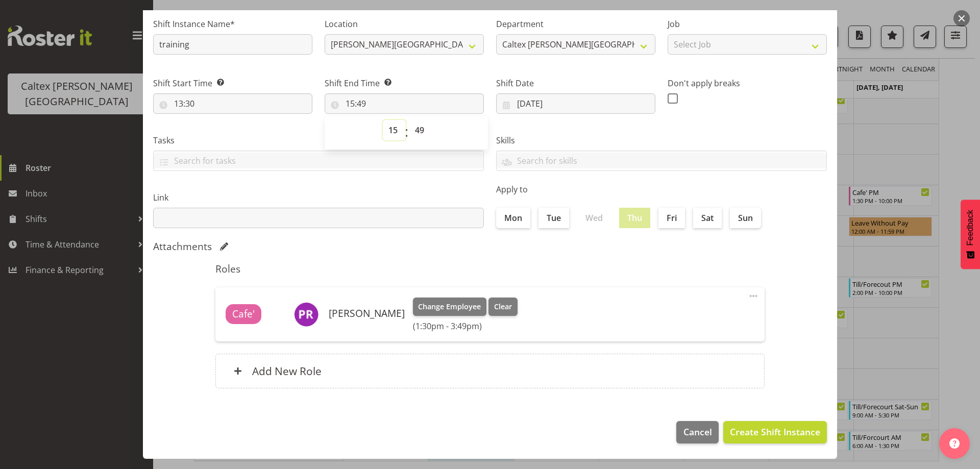 The image size is (980, 469). Describe the element at coordinates (318, 141) in the screenshot. I see `label: Tasks` at that location.